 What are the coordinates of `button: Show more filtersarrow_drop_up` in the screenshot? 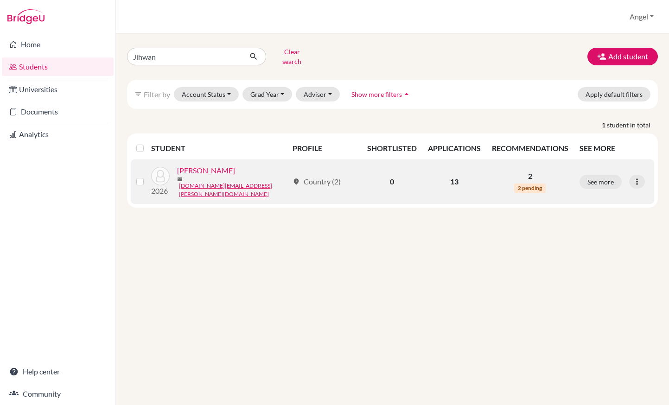 It's located at (381, 94).